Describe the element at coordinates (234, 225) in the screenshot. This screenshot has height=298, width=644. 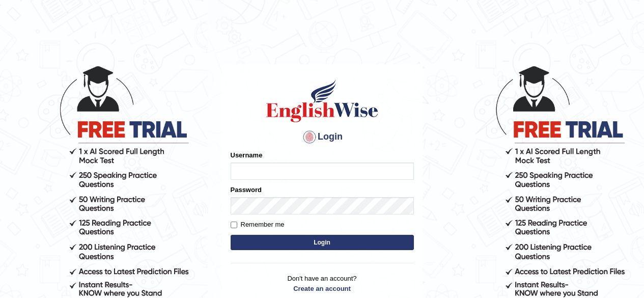
I see `input: Remember me` at that location.